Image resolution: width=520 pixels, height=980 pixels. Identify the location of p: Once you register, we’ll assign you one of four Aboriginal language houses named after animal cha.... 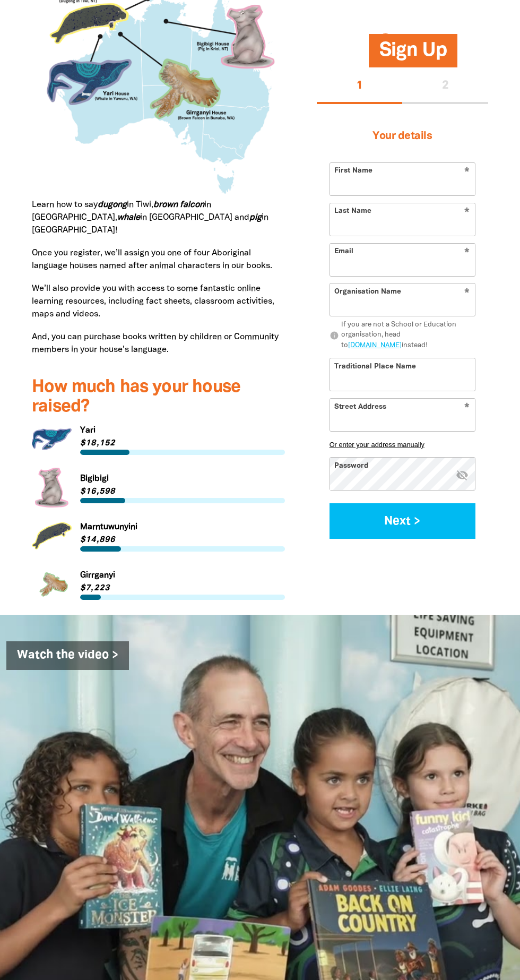
(158, 260).